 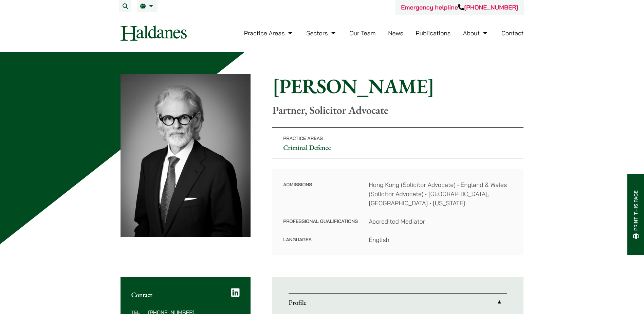 I want to click on p: Partner, Solicitor Advocate, so click(x=398, y=110).